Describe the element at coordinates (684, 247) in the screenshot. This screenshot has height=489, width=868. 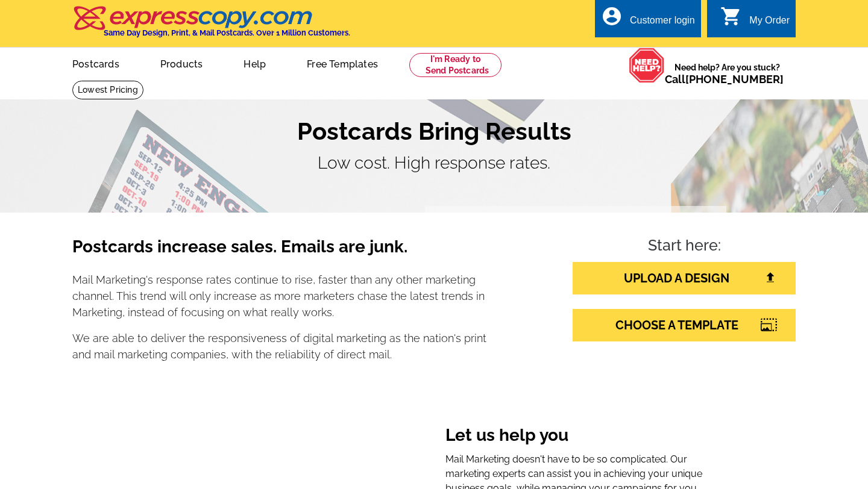
I see `h4: Start here:` at that location.